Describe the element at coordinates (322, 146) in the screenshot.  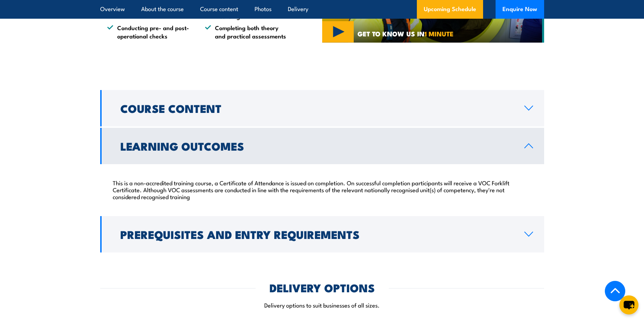
I see `a: Learning Outcomes` at that location.